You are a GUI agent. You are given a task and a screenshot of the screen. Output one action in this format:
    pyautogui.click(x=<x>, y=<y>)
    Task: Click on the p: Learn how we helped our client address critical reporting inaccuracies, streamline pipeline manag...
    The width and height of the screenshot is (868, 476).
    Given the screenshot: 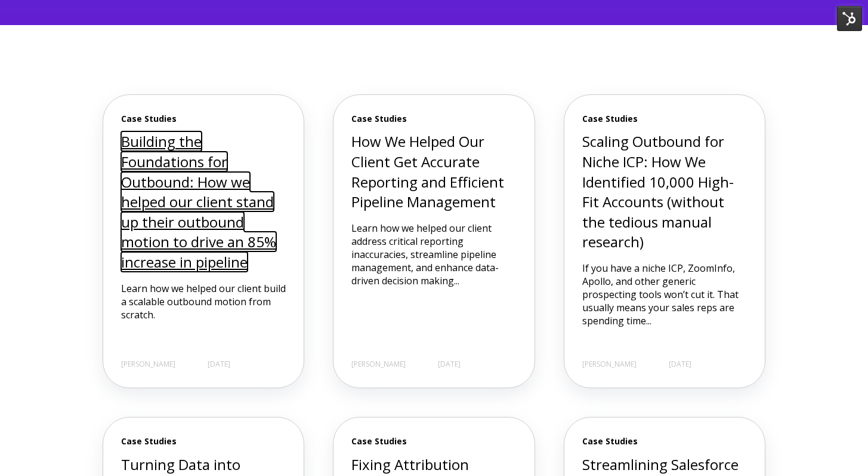 What is the action you would take?
    pyautogui.click(x=434, y=255)
    